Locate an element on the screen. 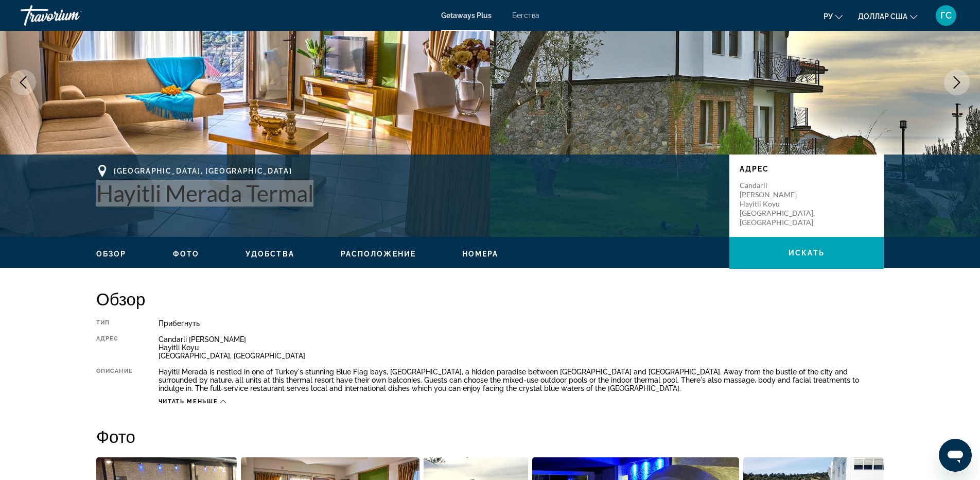  span: Обзор is located at coordinates (112, 254).